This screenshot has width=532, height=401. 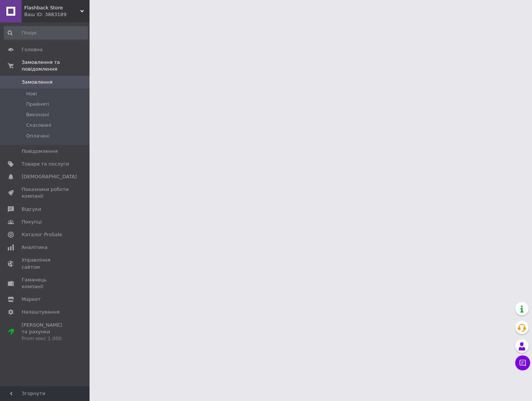 What do you see at coordinates (31, 209) in the screenshot?
I see `span: Відгуки` at bounding box center [31, 209].